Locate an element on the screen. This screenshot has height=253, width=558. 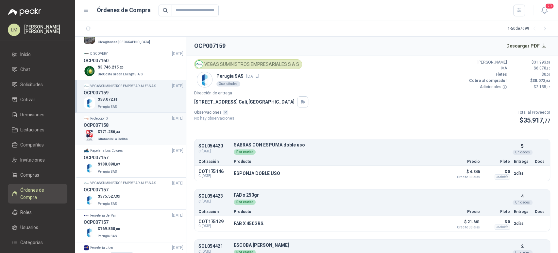
p: Papeleria Los Colores is located at coordinates (107, 150).